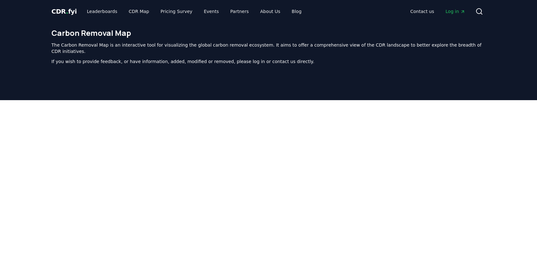 The image size is (537, 264). What do you see at coordinates (456, 11) in the screenshot?
I see `a: Log in` at bounding box center [456, 11].